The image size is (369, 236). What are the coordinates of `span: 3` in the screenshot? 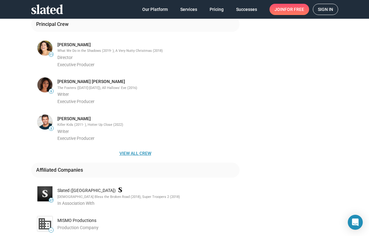 It's located at (51, 129).